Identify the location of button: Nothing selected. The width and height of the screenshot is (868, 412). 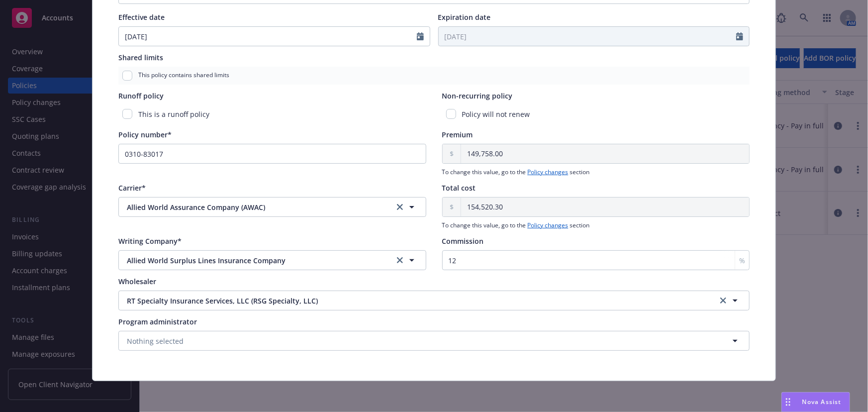
(433, 341).